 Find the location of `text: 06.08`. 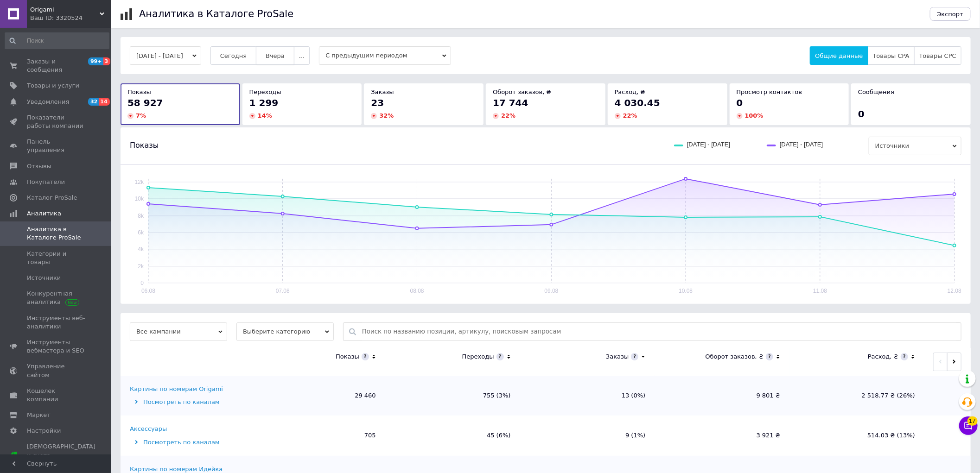

text: 06.08 is located at coordinates (148, 291).